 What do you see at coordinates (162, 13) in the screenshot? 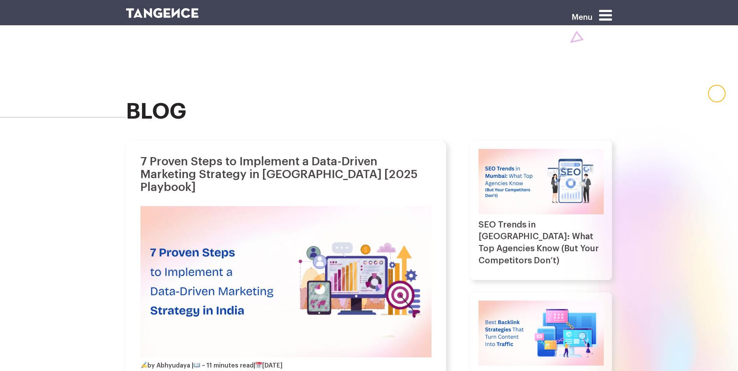
I see `img: logo SVG` at bounding box center [162, 13].